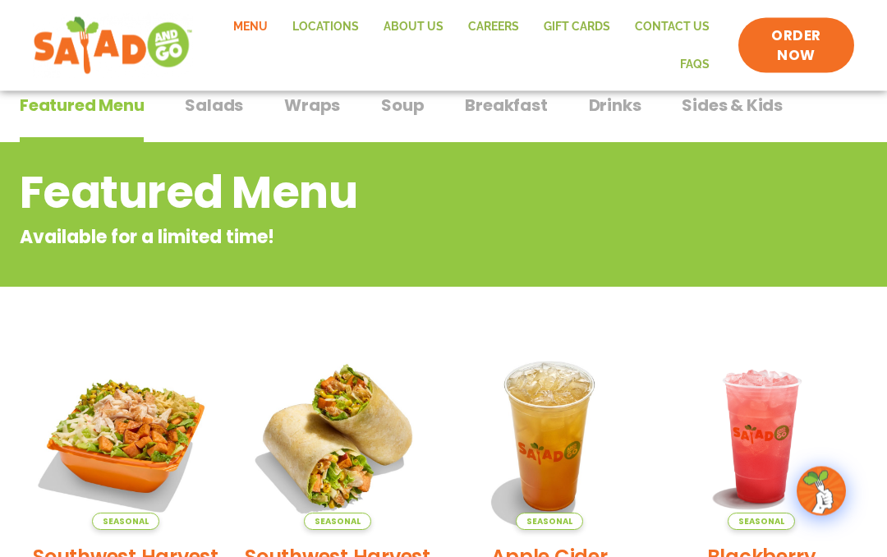 Image resolution: width=887 pixels, height=557 pixels. What do you see at coordinates (250, 27) in the screenshot?
I see `a: Menu` at bounding box center [250, 27].